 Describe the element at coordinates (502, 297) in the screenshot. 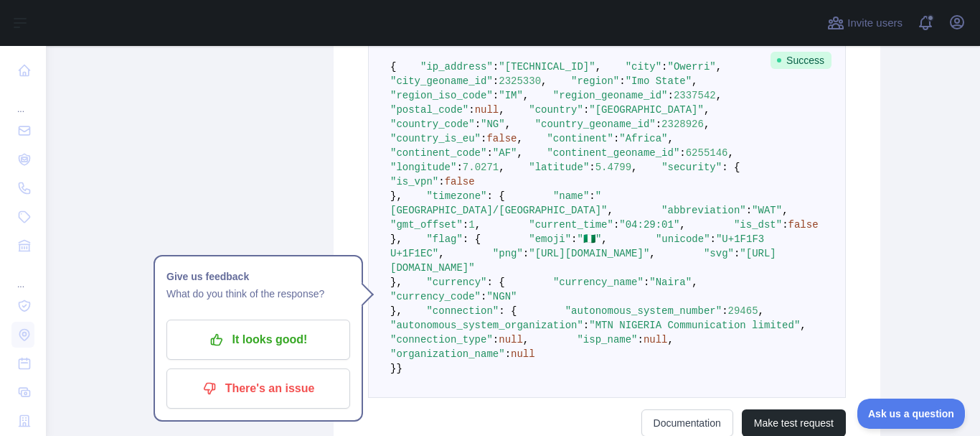

I see `span: "NGN"` at that location.